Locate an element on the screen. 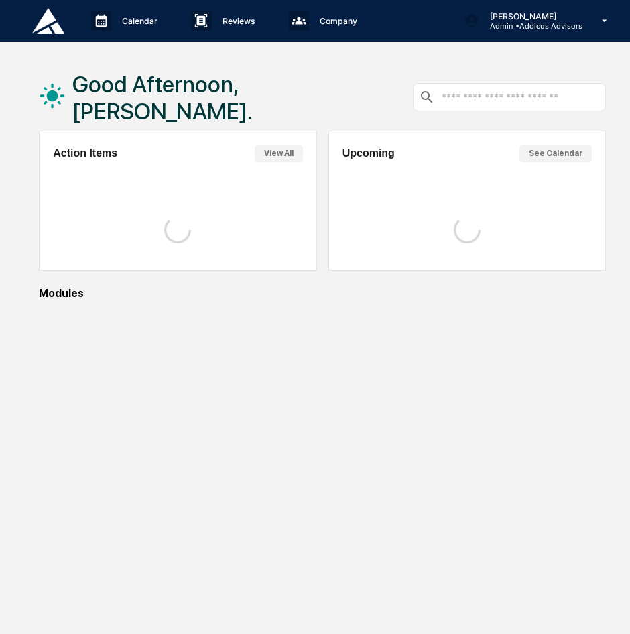  h2: Upcoming is located at coordinates (368, 153).